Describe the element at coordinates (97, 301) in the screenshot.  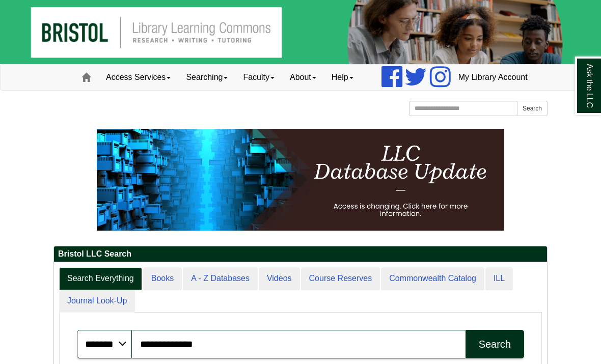
I see `a: Journal Look-Up` at that location.